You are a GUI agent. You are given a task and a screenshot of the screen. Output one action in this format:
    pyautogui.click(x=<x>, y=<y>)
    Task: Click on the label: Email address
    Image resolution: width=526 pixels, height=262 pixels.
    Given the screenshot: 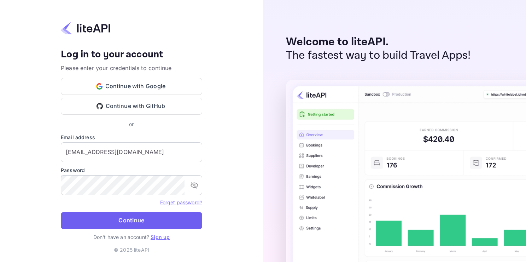 What is the action you would take?
    pyautogui.click(x=132, y=137)
    